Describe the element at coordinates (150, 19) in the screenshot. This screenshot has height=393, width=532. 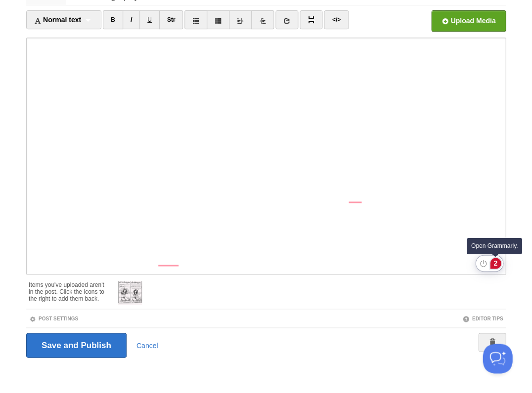
I see `a: U` at that location.